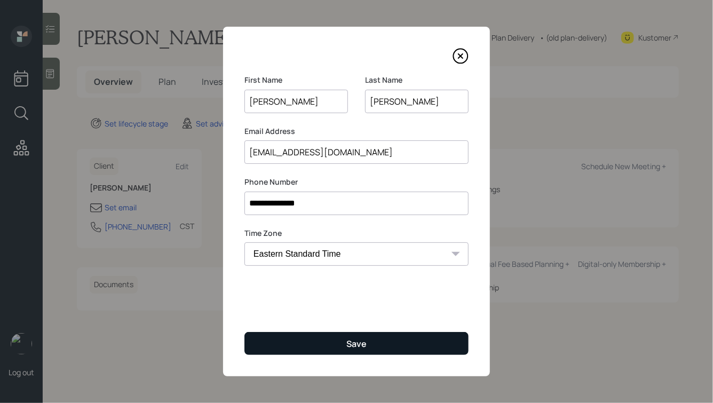 The height and width of the screenshot is (403, 713). Describe the element at coordinates (417, 80) in the screenshot. I see `label: Last Name` at that location.